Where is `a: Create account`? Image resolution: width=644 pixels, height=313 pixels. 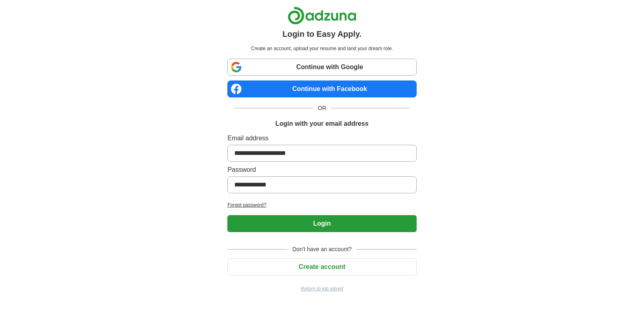 a: Create account is located at coordinates (322, 267).